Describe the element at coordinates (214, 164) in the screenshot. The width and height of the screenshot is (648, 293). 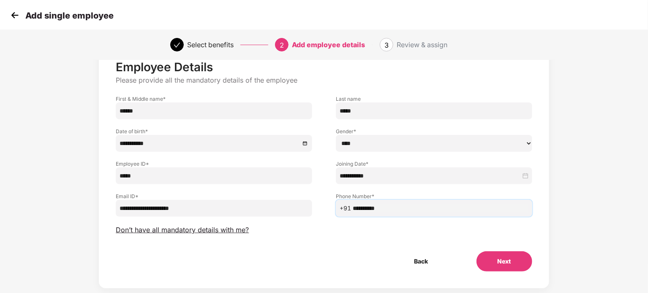
I see `label: Employee ID` at that location.